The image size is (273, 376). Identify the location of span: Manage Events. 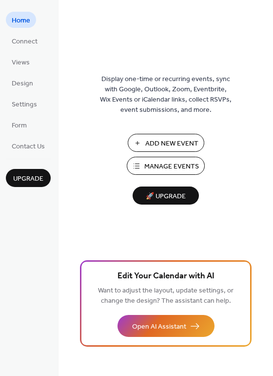
(172, 166).